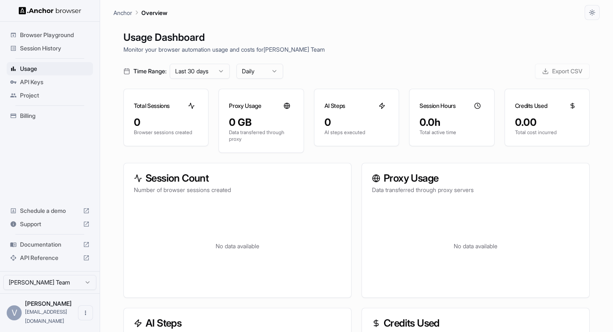  What do you see at coordinates (152, 106) in the screenshot?
I see `h3: Total Sessions` at bounding box center [152, 106].